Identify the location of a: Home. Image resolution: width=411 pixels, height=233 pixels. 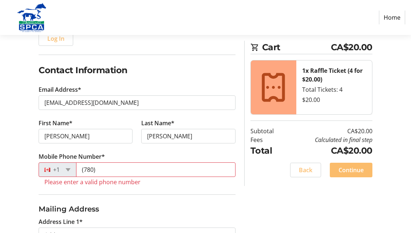
(392, 17).